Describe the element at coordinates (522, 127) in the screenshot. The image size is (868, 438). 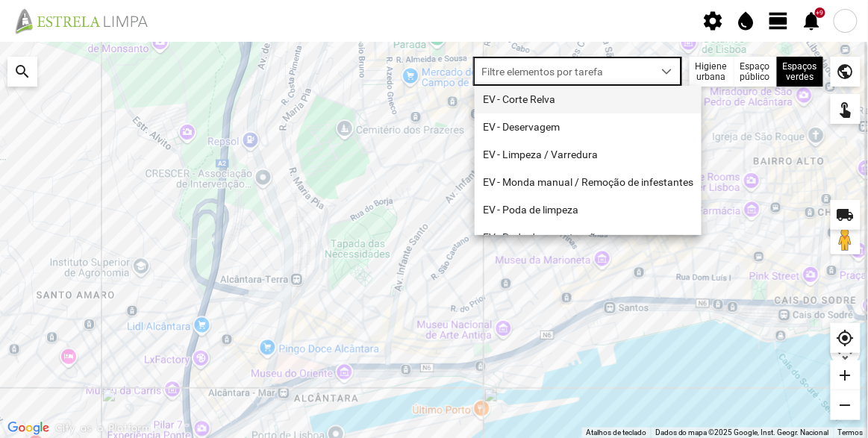
I see `span: EV - Deservagem` at that location.